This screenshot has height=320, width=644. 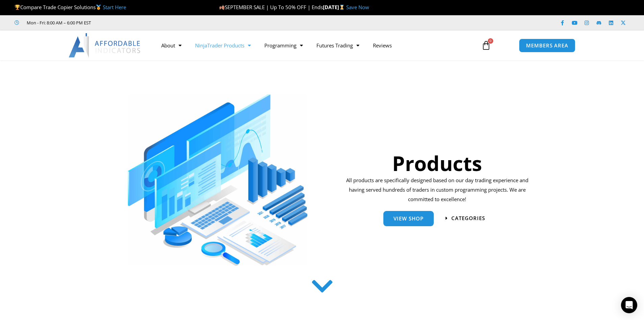 I want to click on a: NinjaTrader Products, so click(x=222, y=45).